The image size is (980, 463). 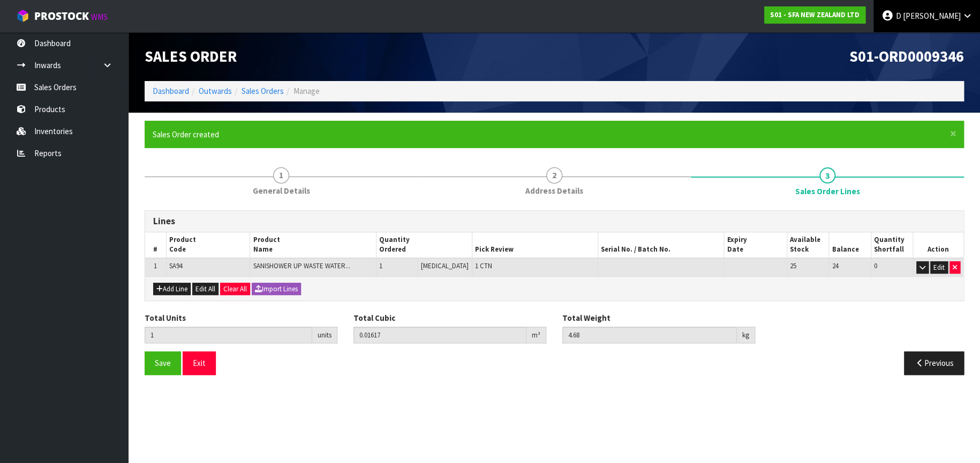 What do you see at coordinates (325, 335) in the screenshot?
I see `div: units` at bounding box center [325, 335].